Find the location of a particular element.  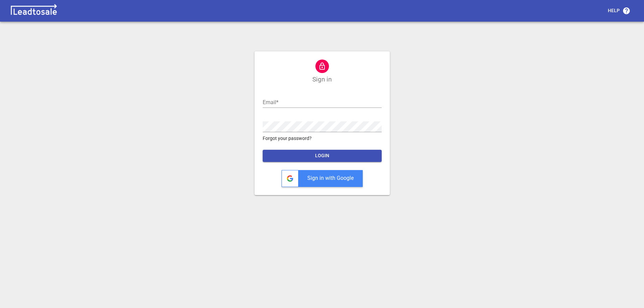

p: Help is located at coordinates (614, 11).